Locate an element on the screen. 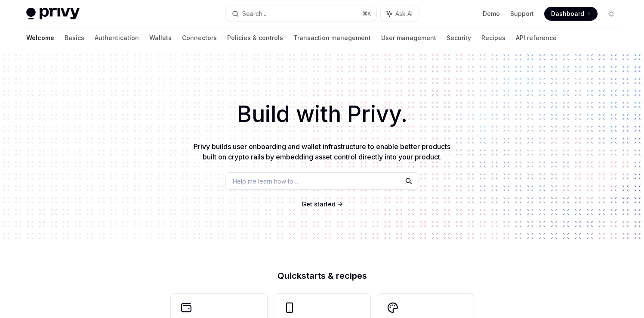 The height and width of the screenshot is (318, 644). a: Security is located at coordinates (459, 38).